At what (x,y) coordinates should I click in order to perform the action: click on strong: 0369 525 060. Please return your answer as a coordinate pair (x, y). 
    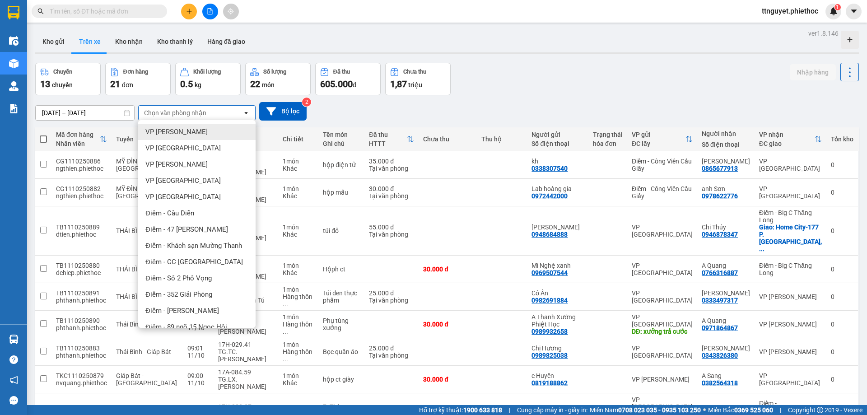
    Looking at the image, I should click on (754, 410).